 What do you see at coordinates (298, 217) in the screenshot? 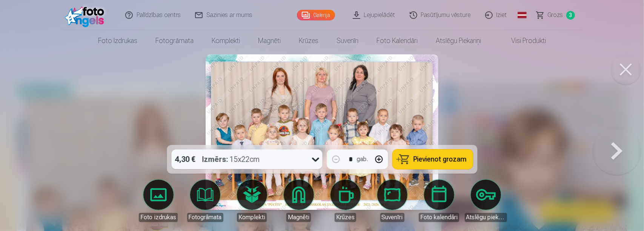
I see `div: Magnēti` at bounding box center [298, 217].